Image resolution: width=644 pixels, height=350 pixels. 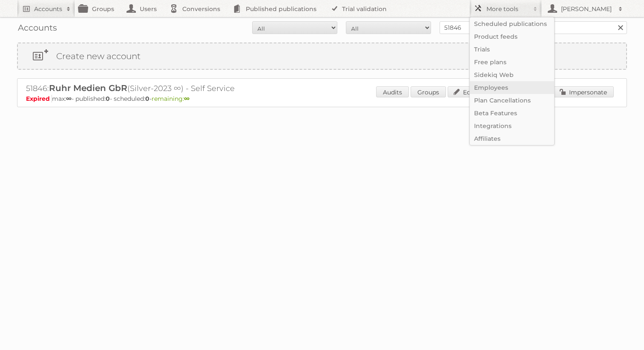 I want to click on h2: Accounts, so click(x=48, y=9).